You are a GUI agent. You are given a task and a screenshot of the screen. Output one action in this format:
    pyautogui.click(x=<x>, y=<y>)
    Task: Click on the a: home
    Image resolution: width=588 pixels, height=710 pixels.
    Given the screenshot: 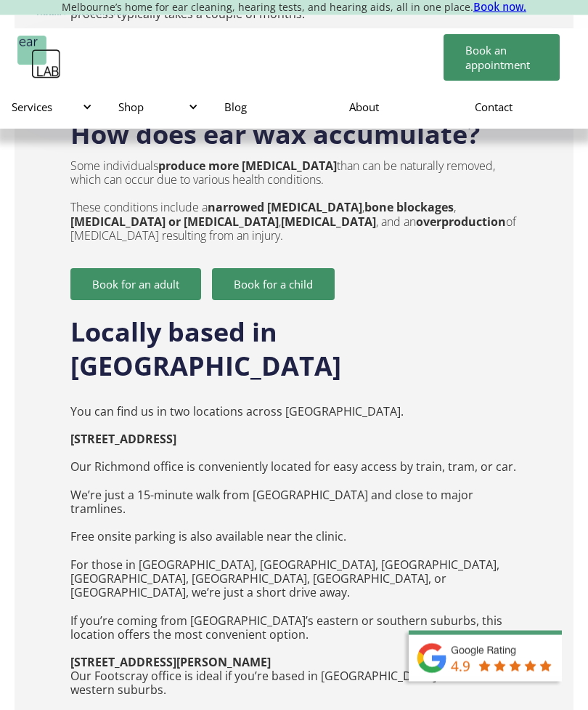 What is the action you would take?
    pyautogui.click(x=40, y=57)
    